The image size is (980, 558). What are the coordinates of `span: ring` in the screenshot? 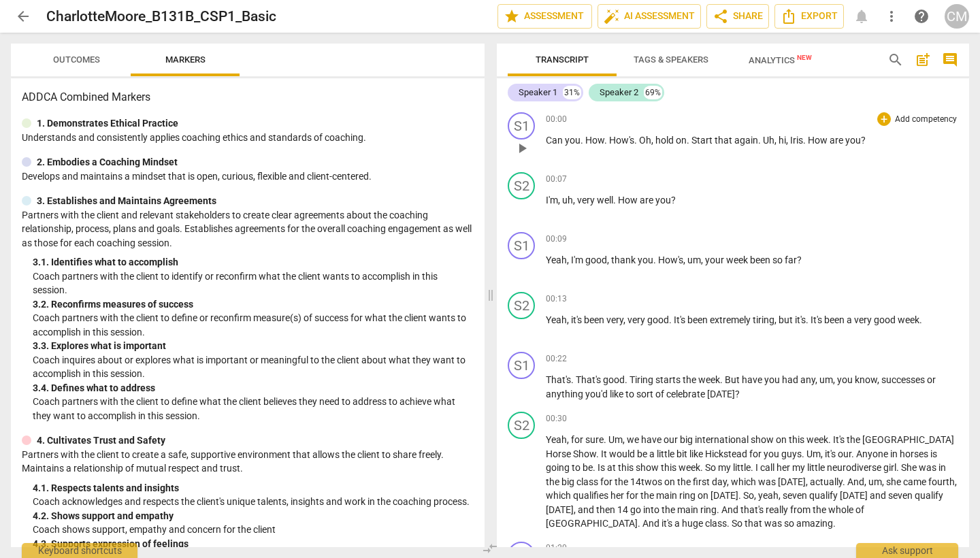 It's located at (688, 496).